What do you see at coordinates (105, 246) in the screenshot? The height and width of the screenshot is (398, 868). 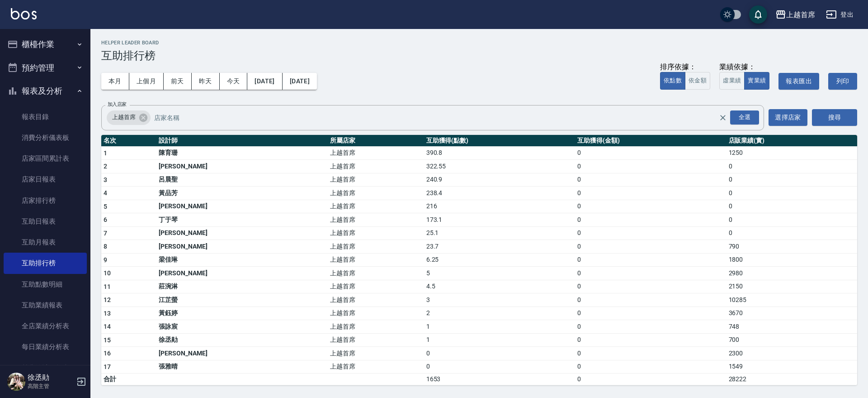 I see `span: 8` at bounding box center [105, 246].